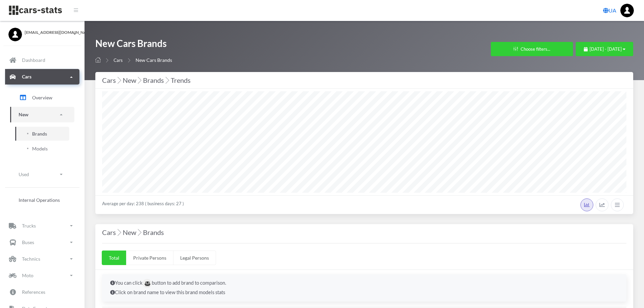 This screenshot has height=308, width=644. What do you see at coordinates (42, 134) in the screenshot?
I see `a: Brands` at bounding box center [42, 134].